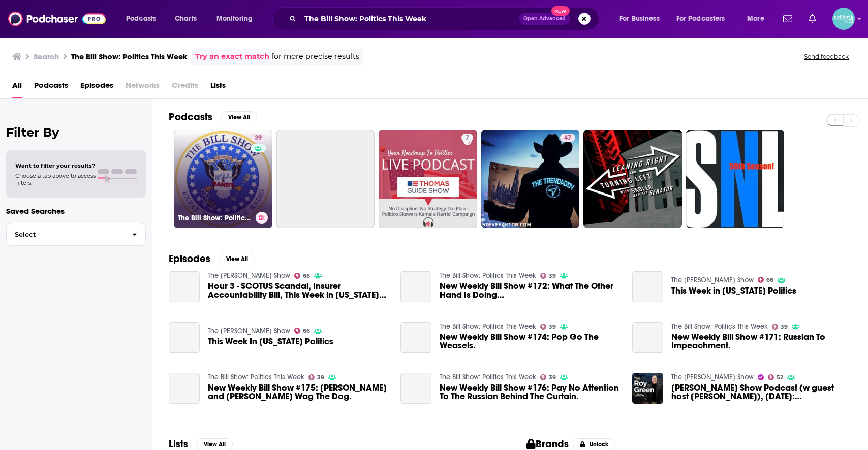 This screenshot has width=868, height=450. What do you see at coordinates (827, 56) in the screenshot?
I see `button: Send feedback` at bounding box center [827, 56].